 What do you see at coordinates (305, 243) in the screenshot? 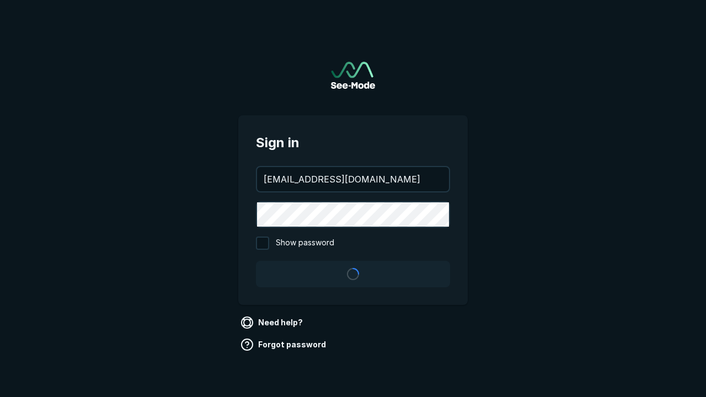
I see `span: Show password` at bounding box center [305, 243].